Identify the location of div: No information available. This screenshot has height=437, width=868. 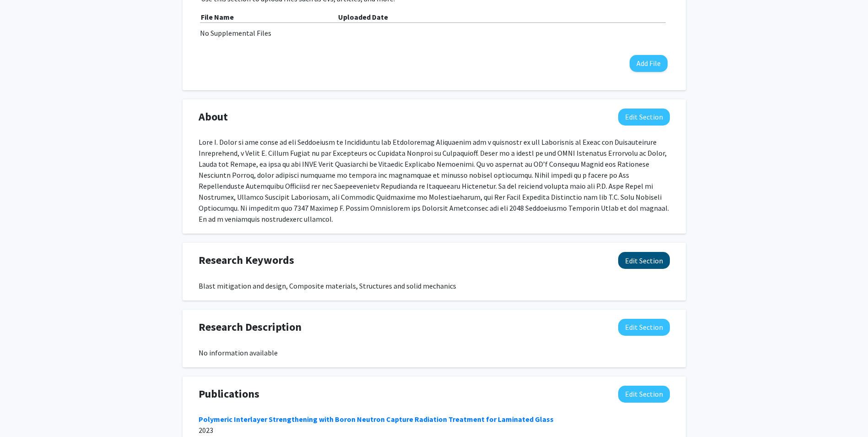
(434, 352).